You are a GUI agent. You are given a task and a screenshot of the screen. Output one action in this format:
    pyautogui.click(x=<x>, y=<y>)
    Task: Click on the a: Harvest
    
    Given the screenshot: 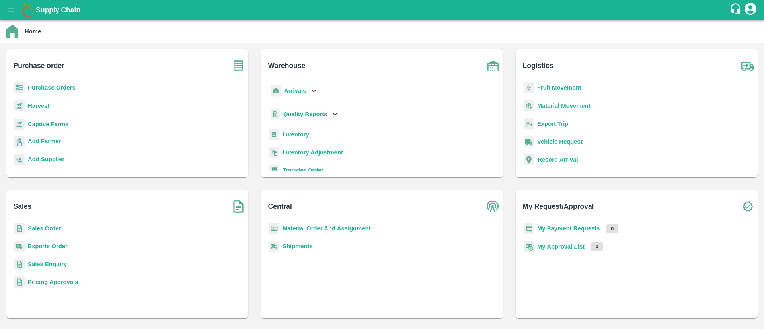 What is the action you would take?
    pyautogui.click(x=39, y=106)
    